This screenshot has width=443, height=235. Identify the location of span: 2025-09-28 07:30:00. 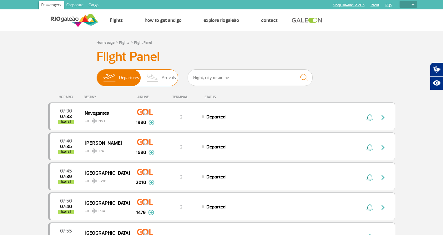
(66, 111).